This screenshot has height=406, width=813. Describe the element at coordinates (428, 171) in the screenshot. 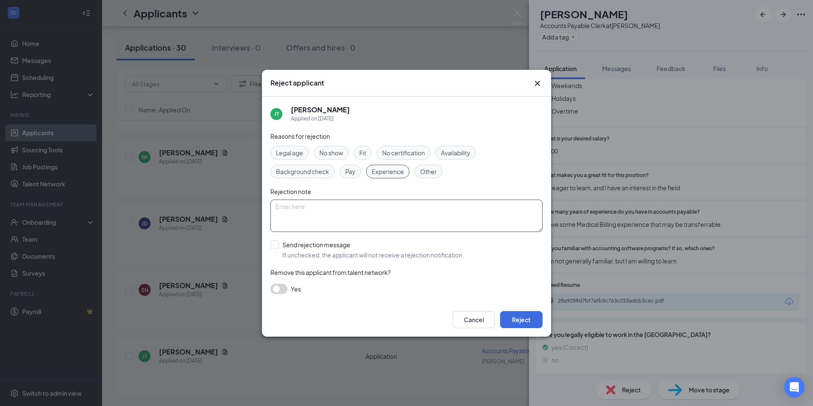

I see `span: Other` at that location.